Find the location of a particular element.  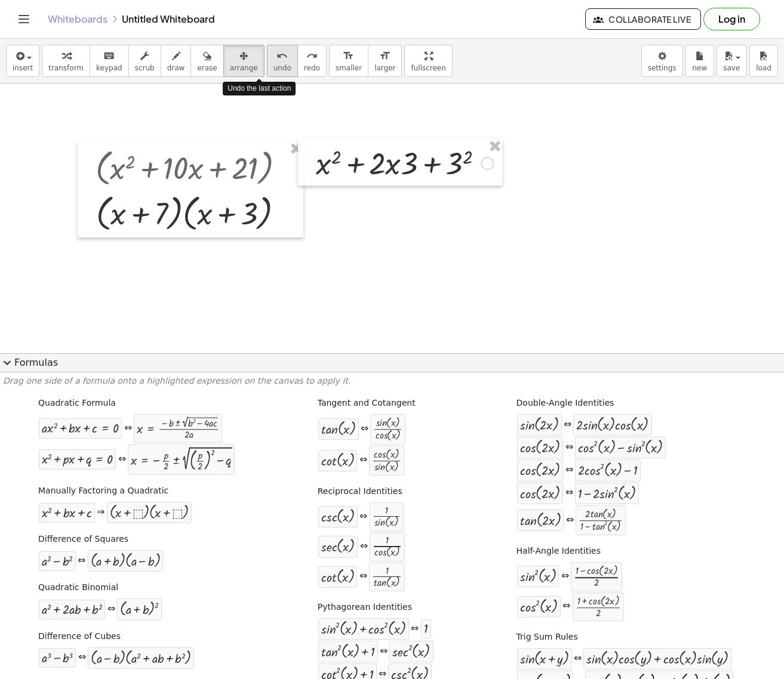

button: load is located at coordinates (764, 61).